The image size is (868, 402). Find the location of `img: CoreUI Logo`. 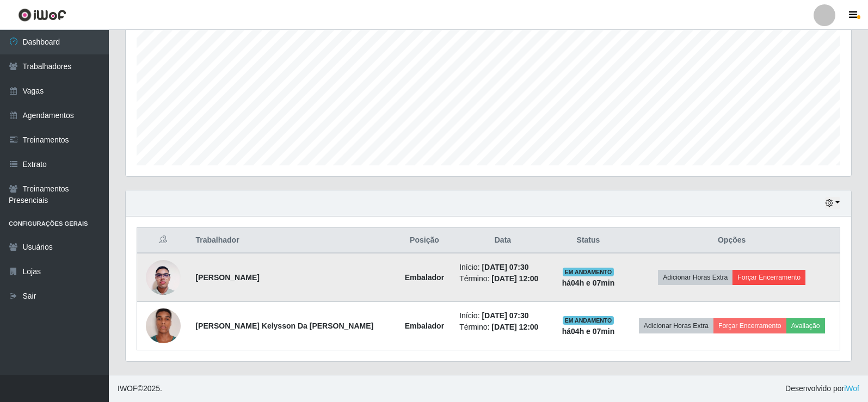

img: CoreUI Logo is located at coordinates (42, 14).